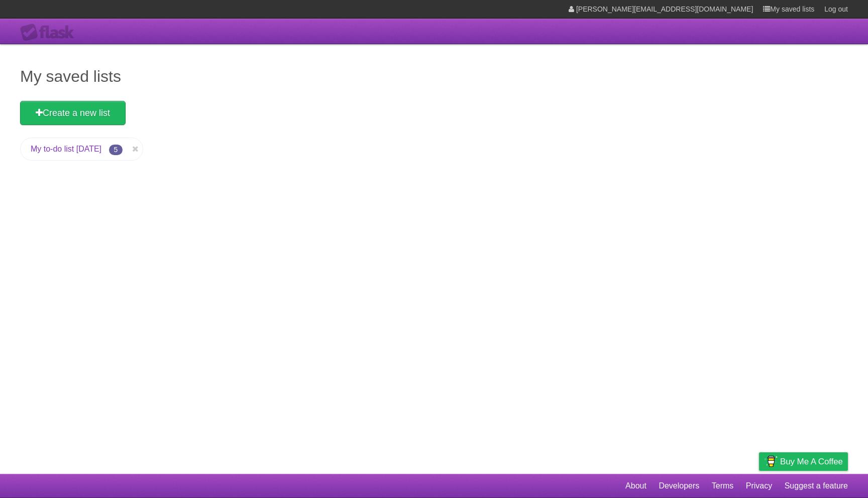  I want to click on span: Buy me a coffee, so click(811, 462).